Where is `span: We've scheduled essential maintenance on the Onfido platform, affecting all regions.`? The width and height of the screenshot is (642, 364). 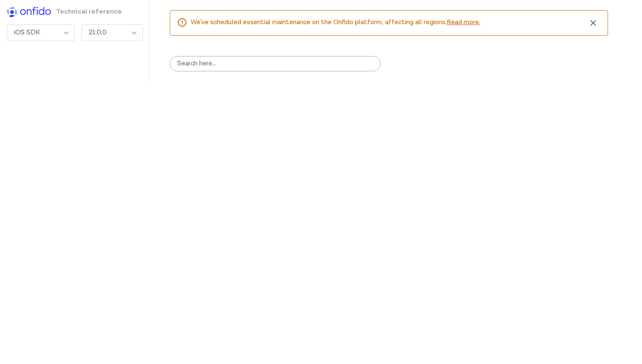 span: We've scheduled essential maintenance on the Onfido platform, affecting all regions. is located at coordinates (388, 23).